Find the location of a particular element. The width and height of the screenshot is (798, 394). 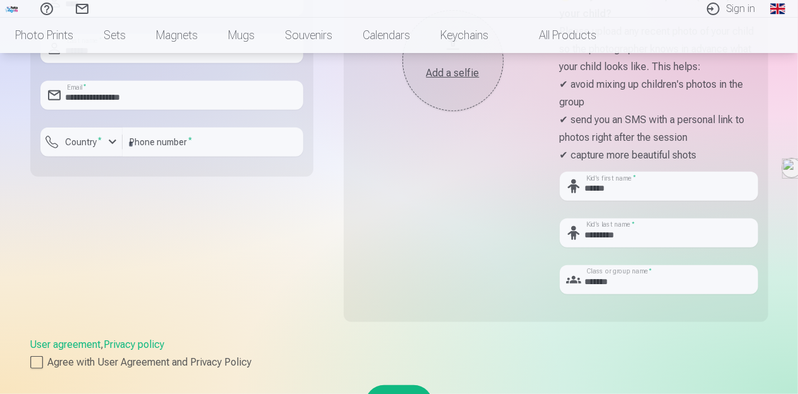

a: Privacy policy is located at coordinates (135, 344).